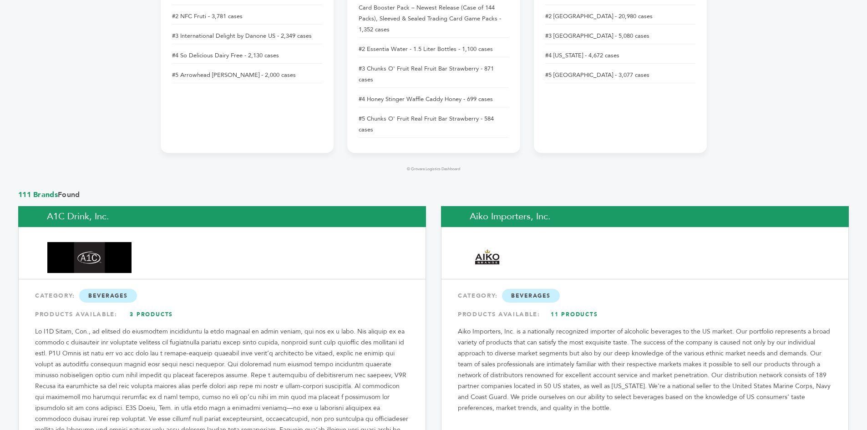  I want to click on a: 11 Products, so click(574, 315).